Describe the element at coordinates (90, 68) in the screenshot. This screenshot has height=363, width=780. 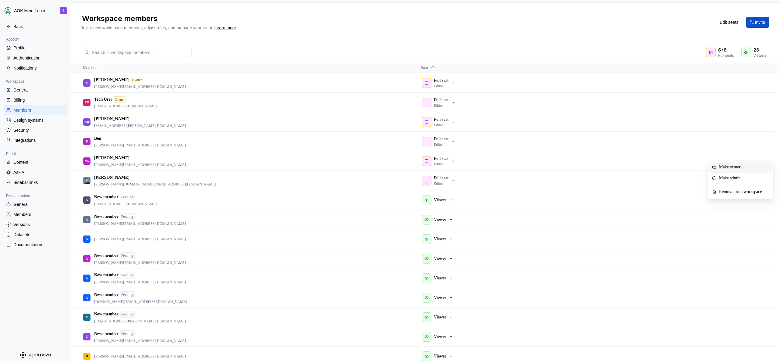
I see `span: Member` at that location.